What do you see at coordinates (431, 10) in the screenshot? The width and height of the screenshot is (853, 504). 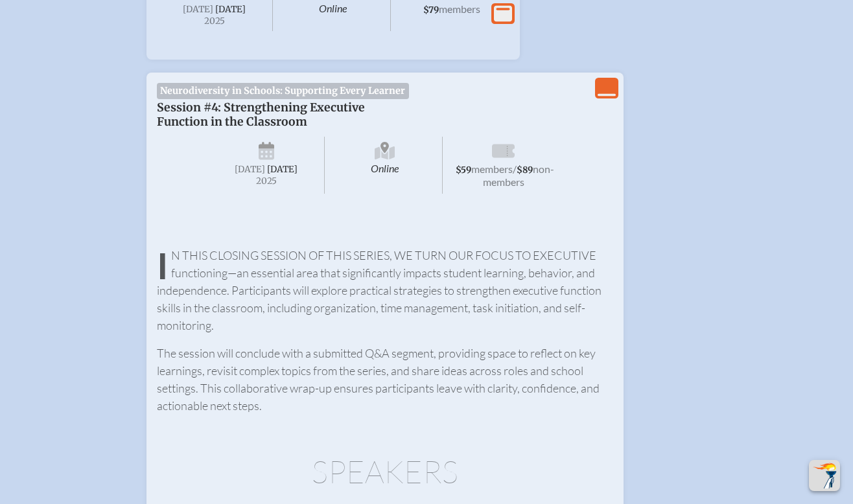 I see `span: $79` at bounding box center [431, 10].